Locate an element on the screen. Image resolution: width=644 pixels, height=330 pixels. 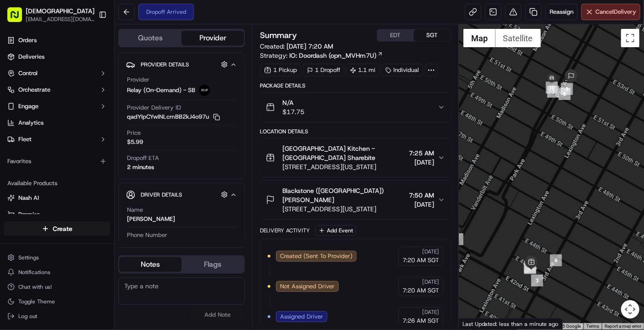
span: Chat with us! is located at coordinates (35, 287).